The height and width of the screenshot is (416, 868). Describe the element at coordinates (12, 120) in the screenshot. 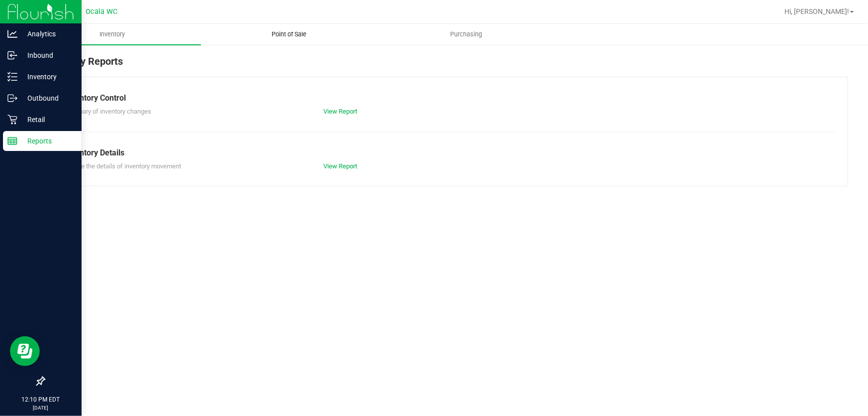

I see `inline-svg: Retail` at that location.